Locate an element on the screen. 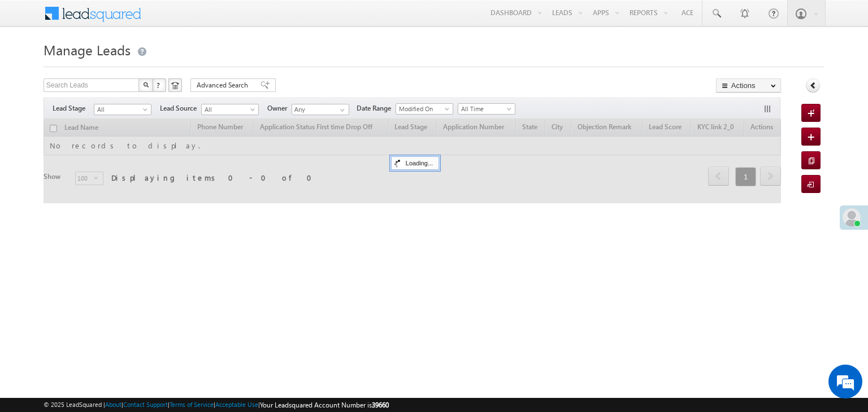  a: Modified On is located at coordinates (424, 109).